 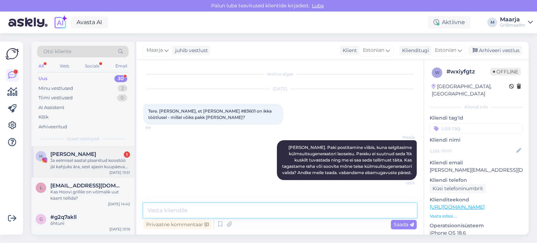 What do you see at coordinates (122, 98) in the screenshot?
I see `div: 0` at bounding box center [122, 98].